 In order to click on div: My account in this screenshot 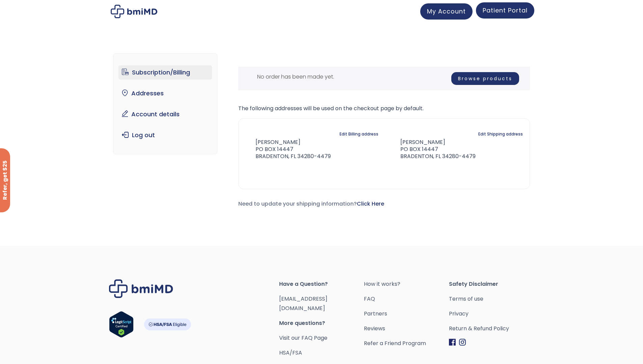, I will do `click(134, 11)`.